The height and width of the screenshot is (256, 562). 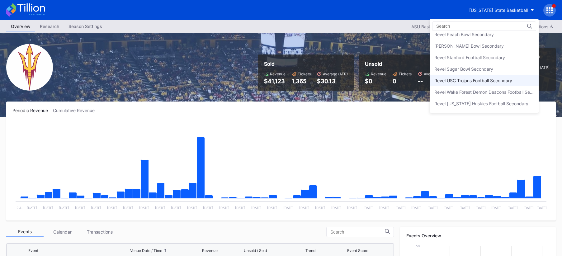 What do you see at coordinates (484, 92) in the screenshot?
I see `div: Revel Wake Forest Demon Deacons Football Secondary` at bounding box center [484, 92].